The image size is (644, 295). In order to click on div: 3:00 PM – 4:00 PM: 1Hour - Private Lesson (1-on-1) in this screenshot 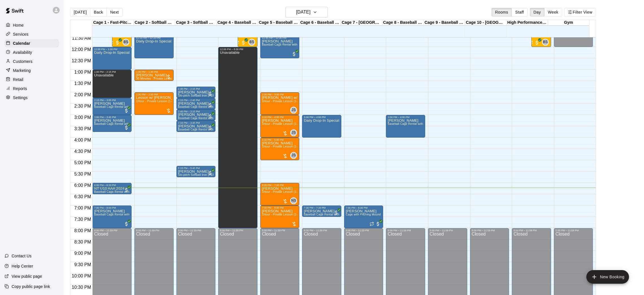, I will do `click(280, 126)`.